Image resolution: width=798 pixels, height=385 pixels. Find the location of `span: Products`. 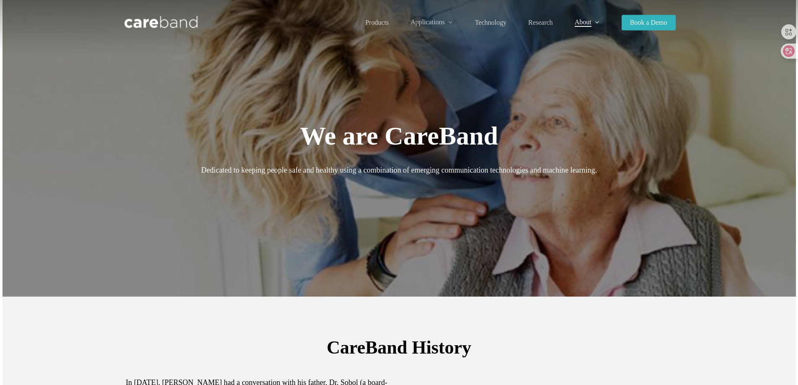

span: Products is located at coordinates (377, 22).